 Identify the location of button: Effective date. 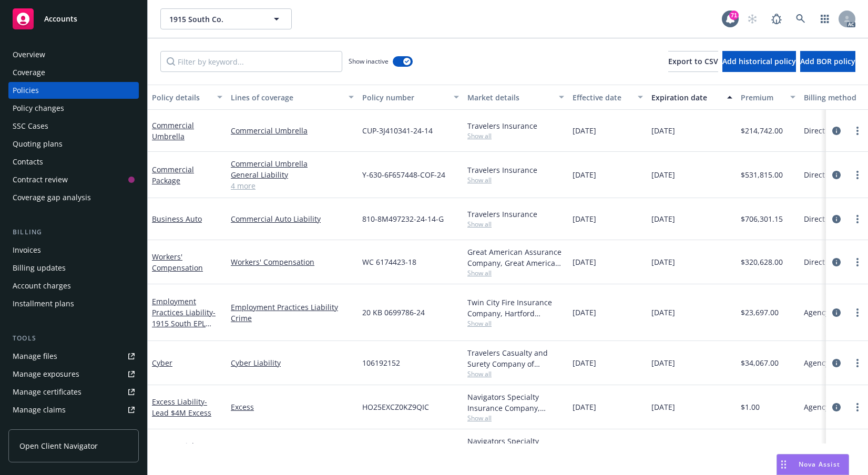
(608, 97).